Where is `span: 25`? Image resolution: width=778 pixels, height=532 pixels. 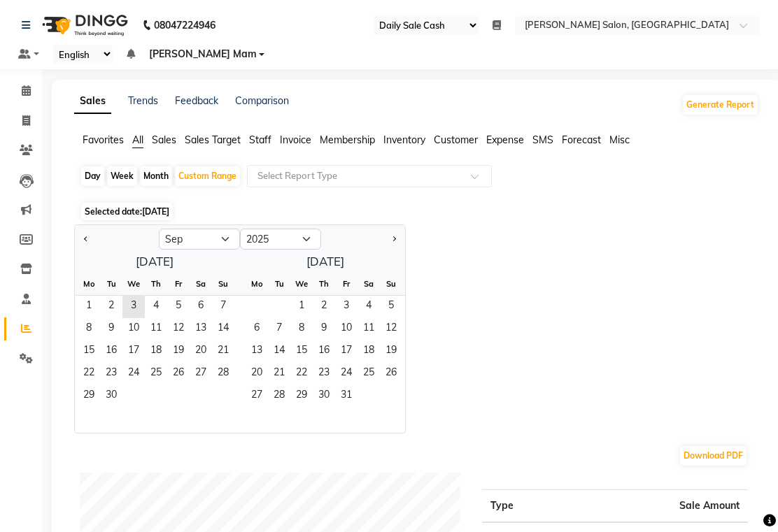 span: 25 is located at coordinates (369, 374).